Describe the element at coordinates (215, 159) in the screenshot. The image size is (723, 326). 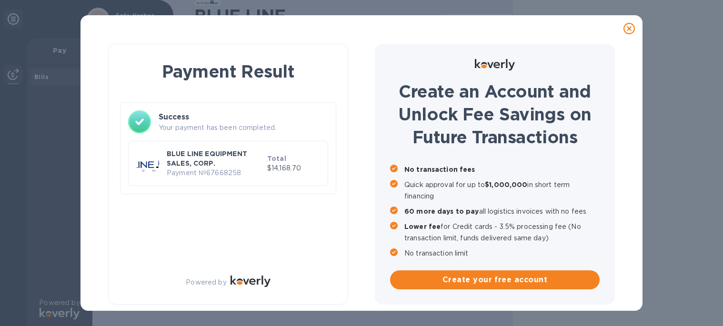
I see `p: BLUE LINE EQUIPMENT SALES, CORP.` at that location.